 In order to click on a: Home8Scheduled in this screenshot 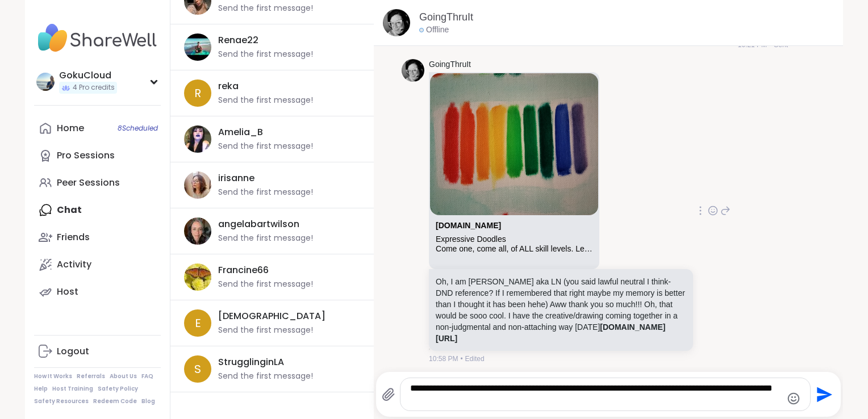, I will do `click(97, 128)`.